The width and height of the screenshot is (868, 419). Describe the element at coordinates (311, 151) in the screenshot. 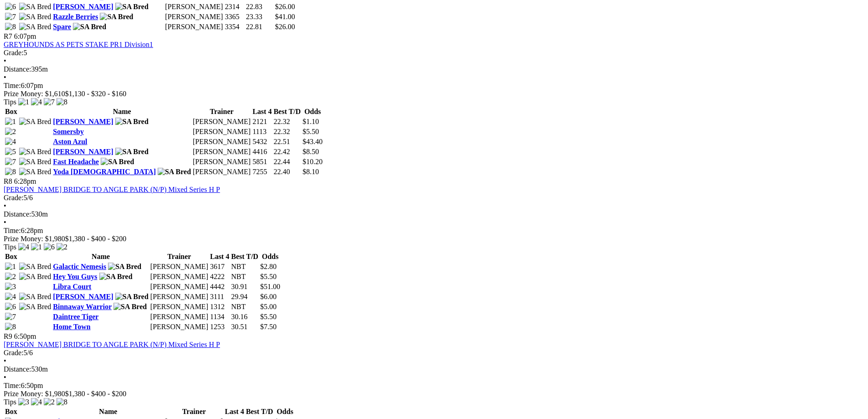

I see `span: $8.50` at that location.